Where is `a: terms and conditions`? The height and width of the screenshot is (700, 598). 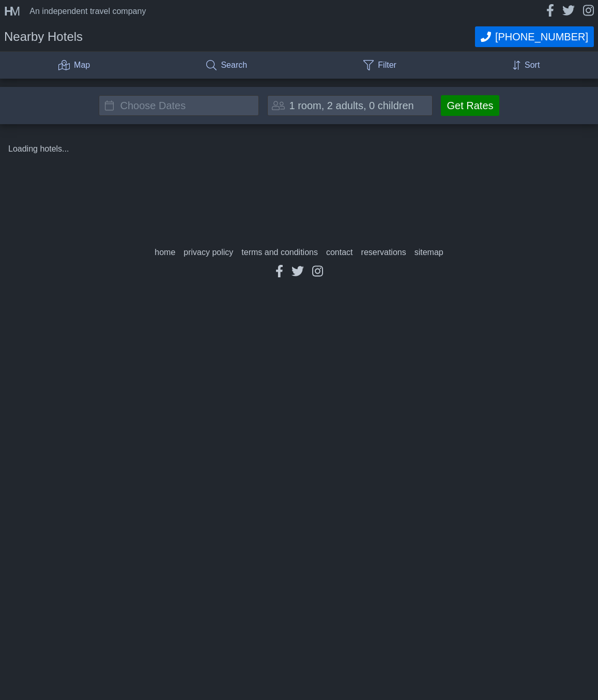 a: terms and conditions is located at coordinates (280, 253).